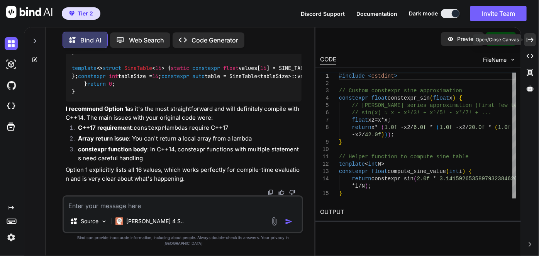  What do you see at coordinates (324, 201) in the screenshot?
I see `div: 16` at bounding box center [324, 201].